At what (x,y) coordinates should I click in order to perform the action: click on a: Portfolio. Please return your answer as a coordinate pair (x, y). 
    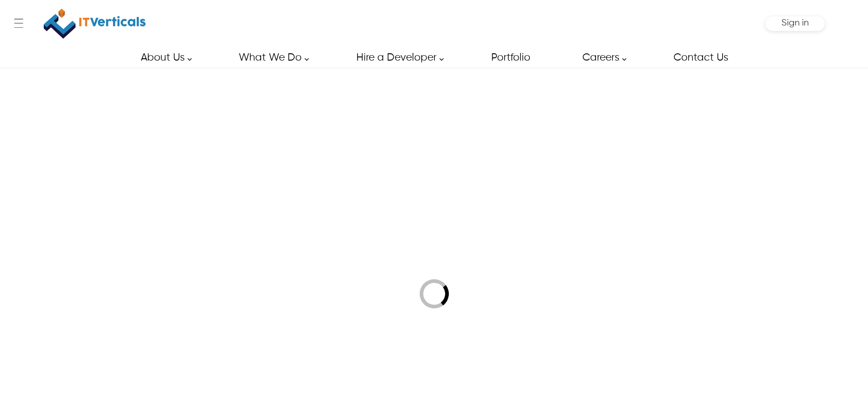
    Looking at the image, I should click on (510, 57).